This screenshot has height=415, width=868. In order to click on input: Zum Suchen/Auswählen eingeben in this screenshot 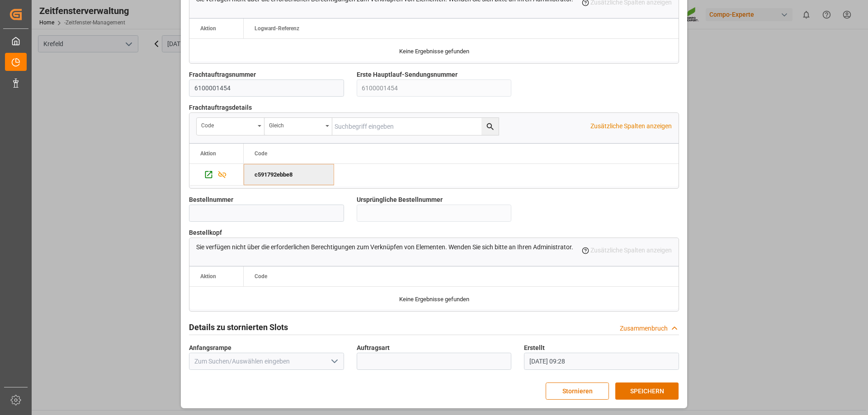, I will do `click(266, 362)`.